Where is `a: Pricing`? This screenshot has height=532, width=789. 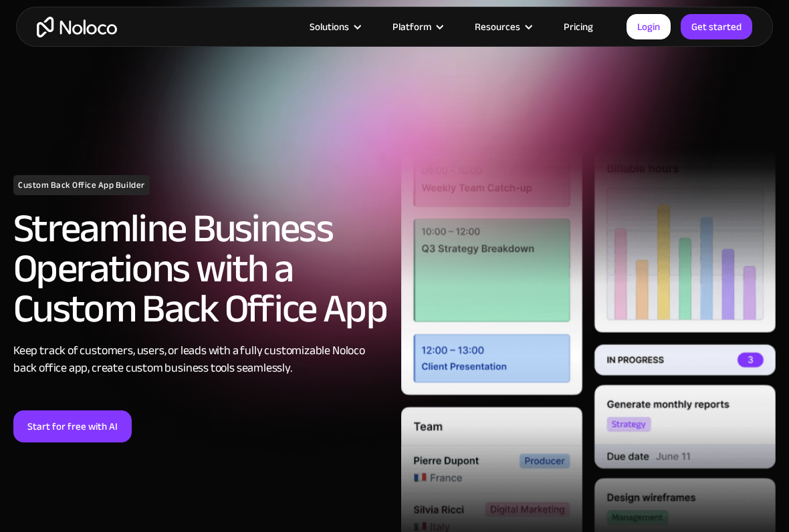 a: Pricing is located at coordinates (579, 27).